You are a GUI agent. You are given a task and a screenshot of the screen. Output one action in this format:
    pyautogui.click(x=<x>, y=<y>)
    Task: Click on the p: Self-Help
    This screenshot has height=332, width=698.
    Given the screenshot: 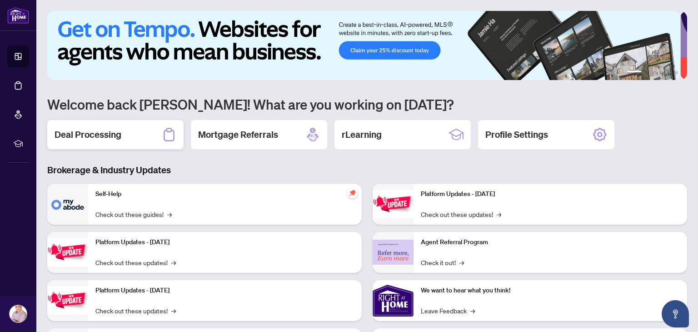 What is the action you would take?
    pyautogui.click(x=225, y=194)
    